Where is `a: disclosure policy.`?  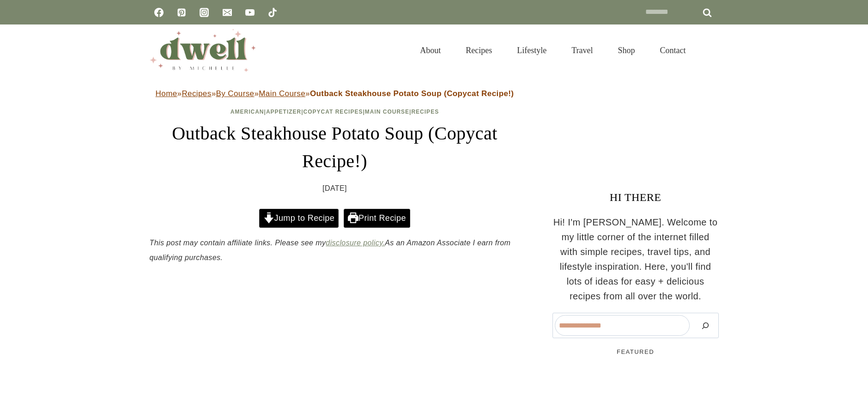 a: disclosure policy. is located at coordinates (355, 242).